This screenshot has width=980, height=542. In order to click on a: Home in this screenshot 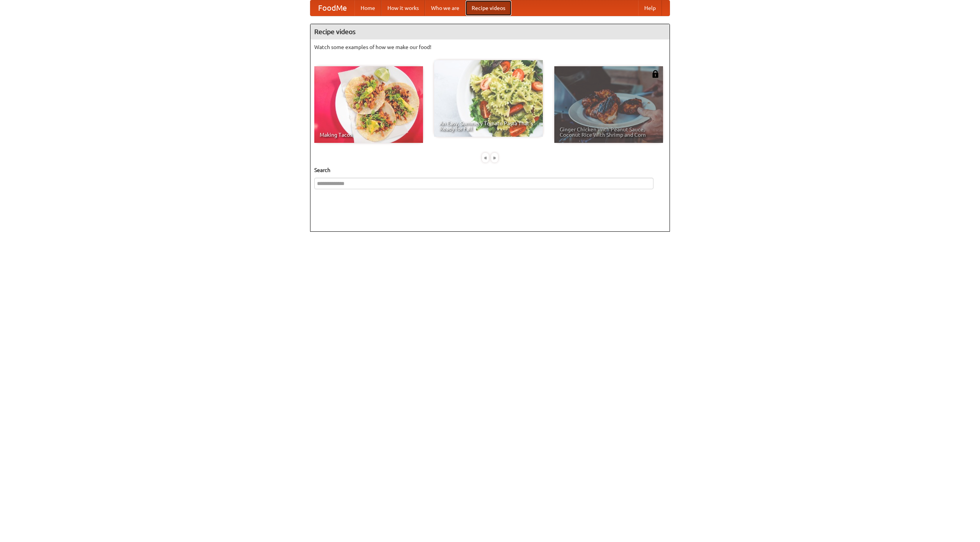, I will do `click(368, 8)`.